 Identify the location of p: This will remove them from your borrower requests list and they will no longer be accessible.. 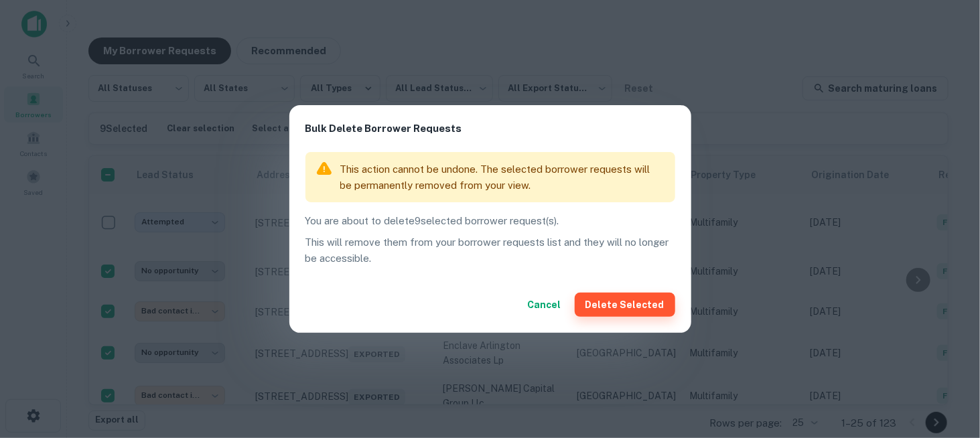
(490, 250).